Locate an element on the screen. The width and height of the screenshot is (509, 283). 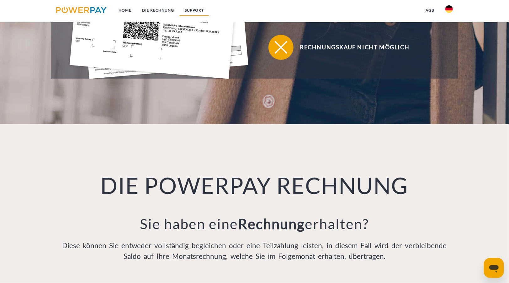
h3: Sie haben eine erhalten? is located at coordinates (254, 224).